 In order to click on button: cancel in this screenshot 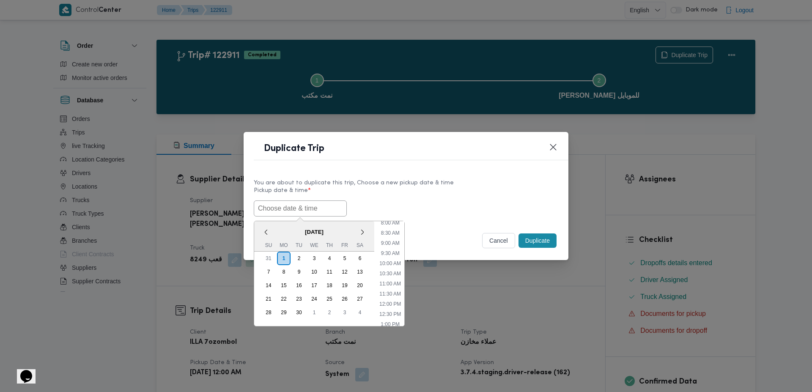, I will do `click(499, 241)`.